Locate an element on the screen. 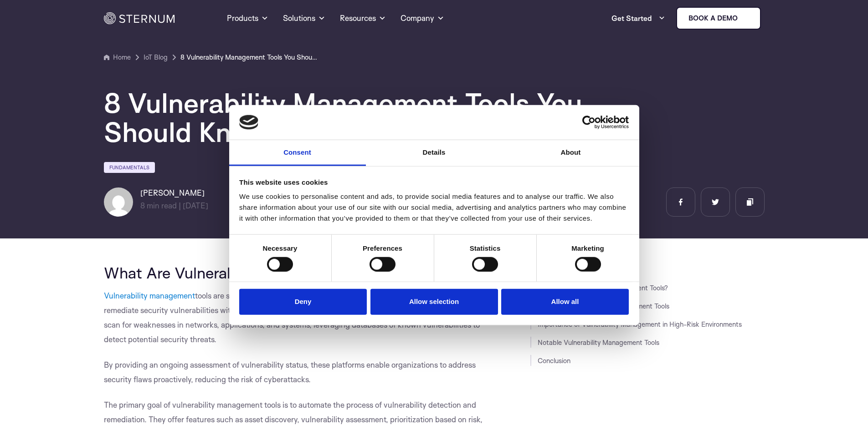 The height and width of the screenshot is (430, 868). a: Book a demo is located at coordinates (718, 18).